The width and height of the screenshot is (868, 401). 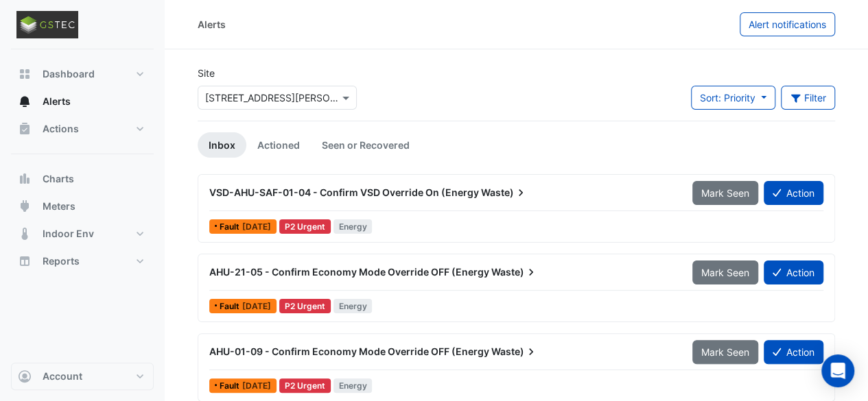 What do you see at coordinates (25, 234) in the screenshot?
I see `app-icon: Indoor Env` at bounding box center [25, 234].